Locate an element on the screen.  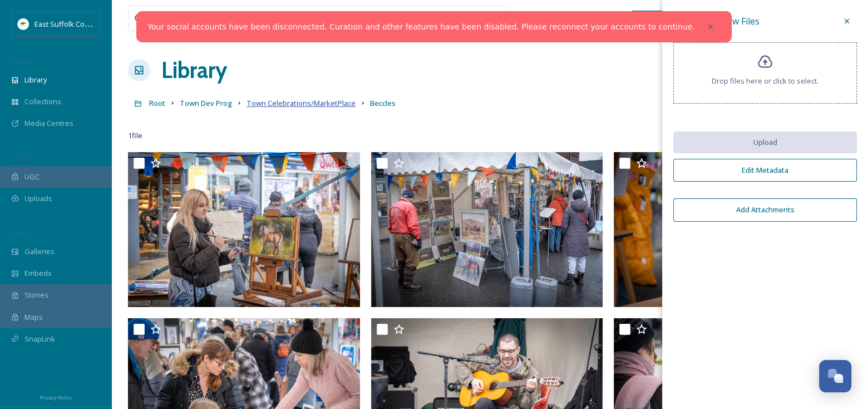
span: Library is located at coordinates (36, 80).